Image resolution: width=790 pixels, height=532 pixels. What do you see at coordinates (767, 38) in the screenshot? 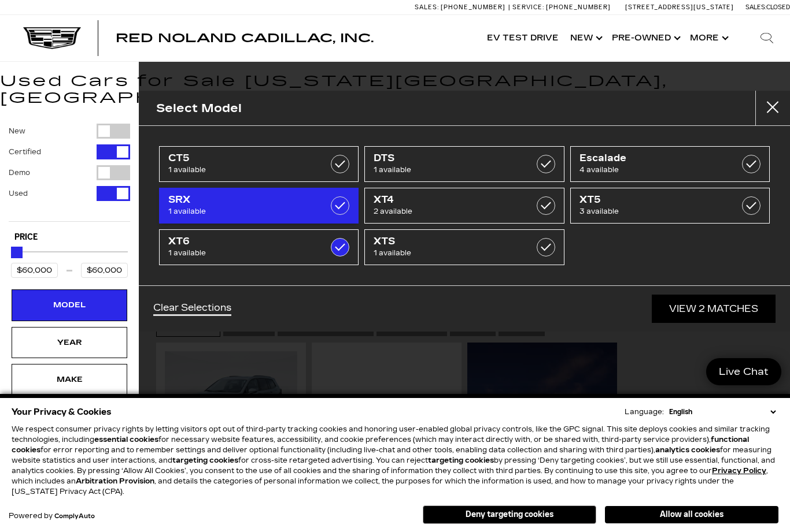
I see `div: Search` at bounding box center [767, 38].